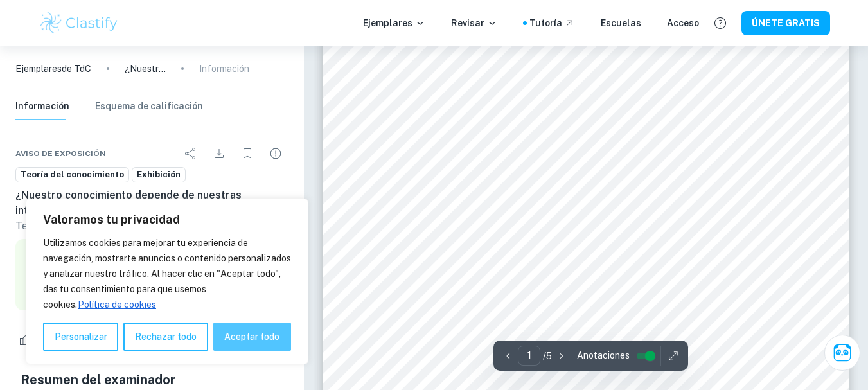 This screenshot has height=390, width=868. Describe the element at coordinates (276, 153) in the screenshot. I see `div: Informar de un problema` at that location.